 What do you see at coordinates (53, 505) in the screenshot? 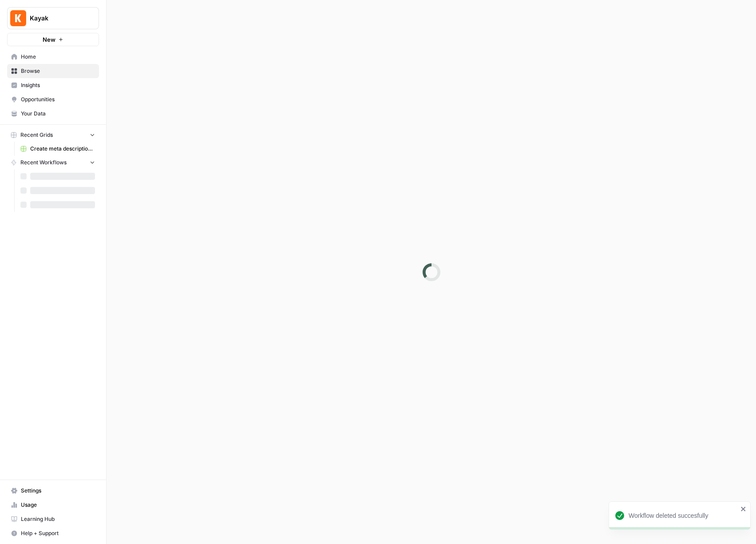
I see `a: Usage` at bounding box center [53, 505].